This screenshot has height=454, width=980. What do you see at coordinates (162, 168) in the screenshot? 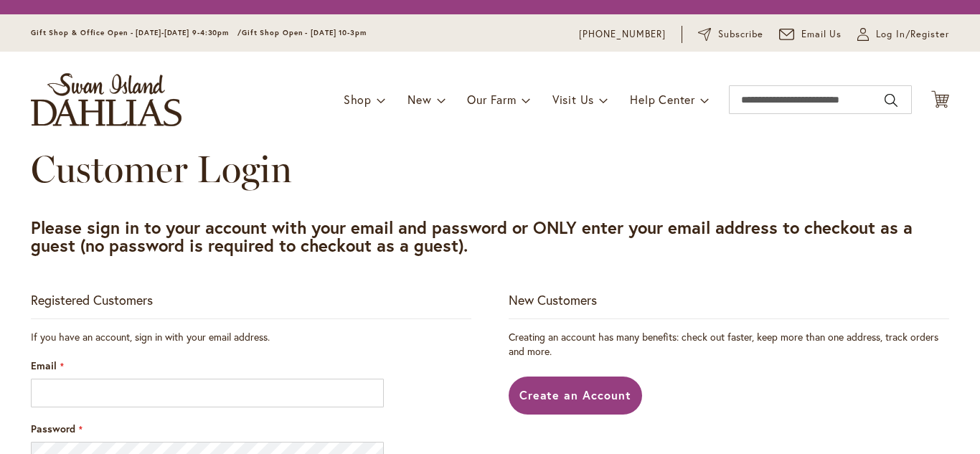
I see `span: Customer Login` at bounding box center [162, 168].